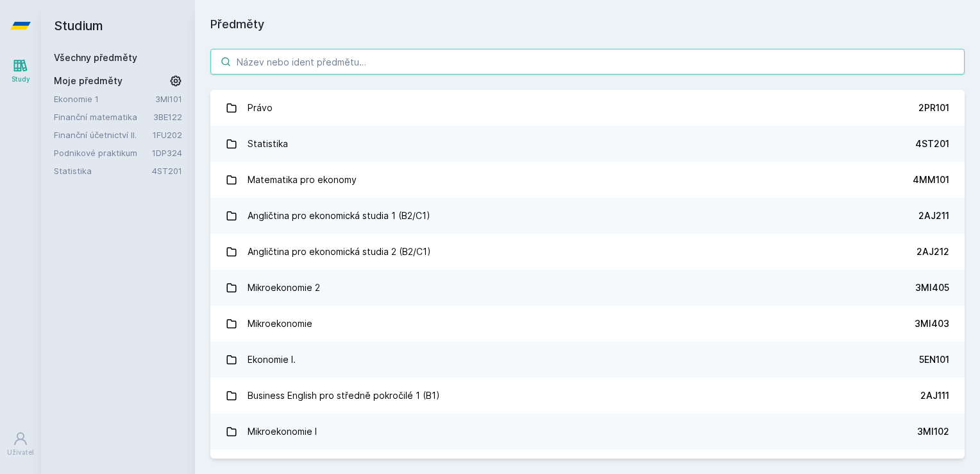 This screenshot has width=980, height=474. Describe the element at coordinates (167, 170) in the screenshot. I see `a: 4ST201` at that location.